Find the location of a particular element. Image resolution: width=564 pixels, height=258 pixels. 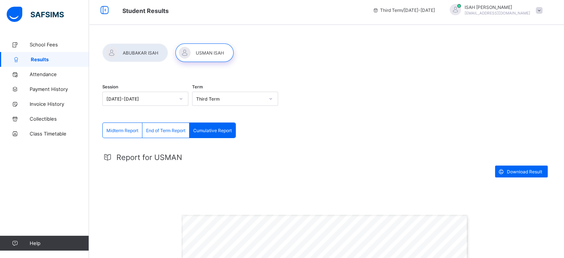

span: School Fees is located at coordinates (59, 45).